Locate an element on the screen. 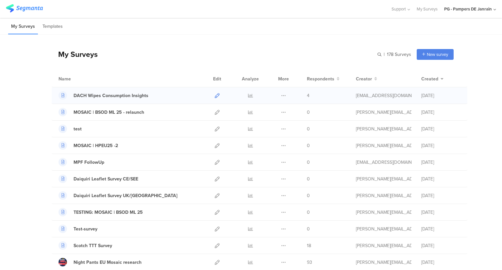  li: Templates is located at coordinates (53, 26).